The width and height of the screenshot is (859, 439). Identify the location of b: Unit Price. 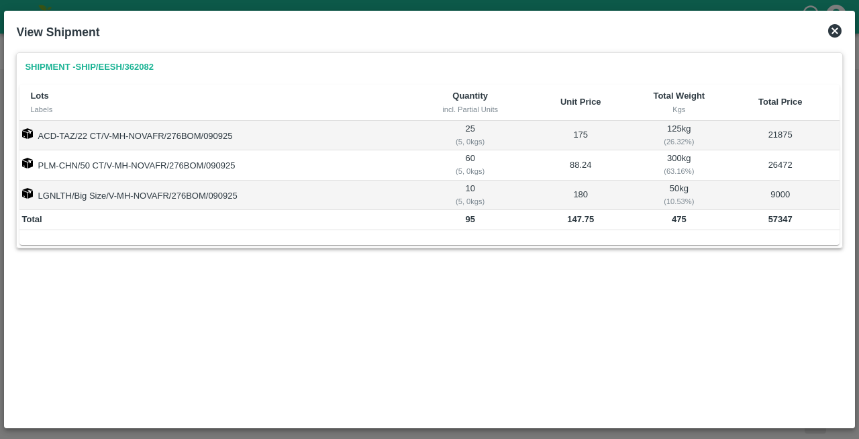
(581, 101).